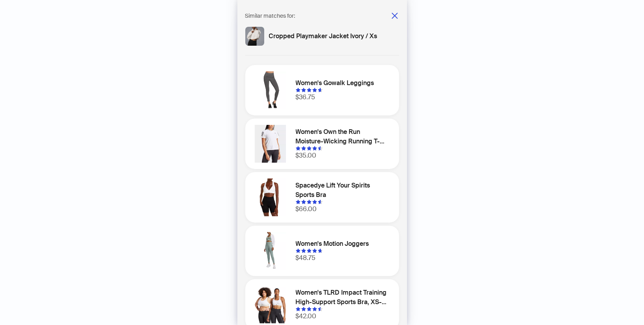  I want to click on span: $36.75, so click(305, 97).